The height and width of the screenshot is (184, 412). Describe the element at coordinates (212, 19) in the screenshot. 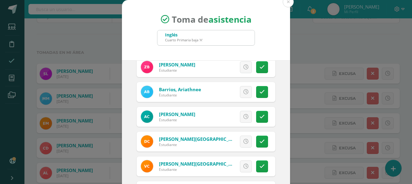

I see `span: Toma de` at that location.